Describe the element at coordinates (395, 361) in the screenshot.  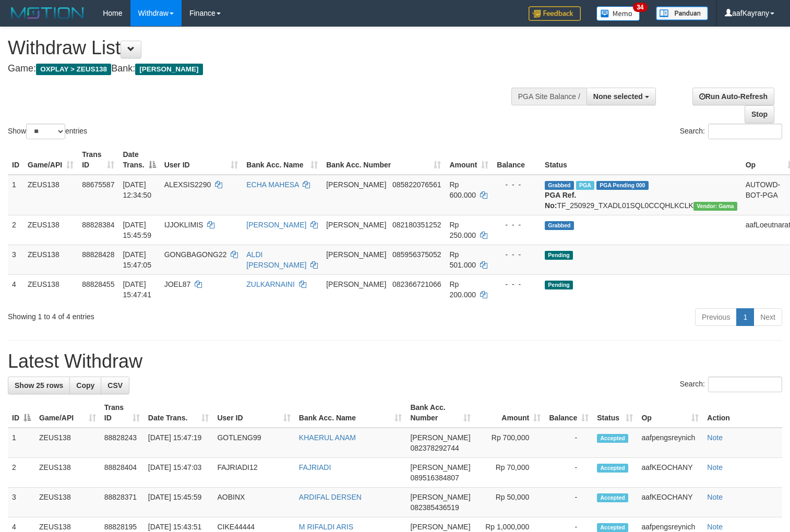
I see `h1: Latest Withdraw` at that location.